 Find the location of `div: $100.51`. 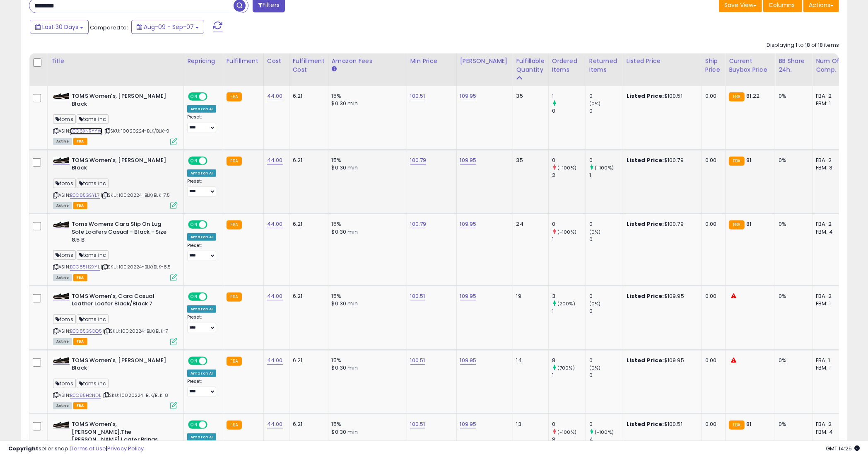

div: $100.51 is located at coordinates (661, 96).